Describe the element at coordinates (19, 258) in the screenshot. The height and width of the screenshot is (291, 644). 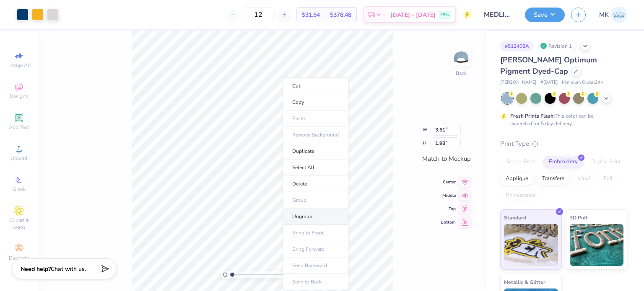
I see `span: Decorate` at that location.